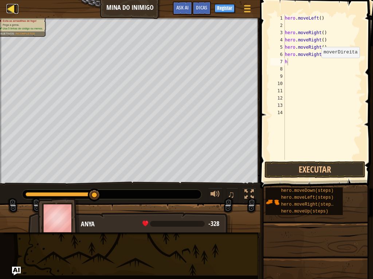 Image resolution: width=373 pixels, height=279 pixels. What do you see at coordinates (305, 212) in the screenshot?
I see `span: hero.moveUp(steps)` at bounding box center [305, 212].